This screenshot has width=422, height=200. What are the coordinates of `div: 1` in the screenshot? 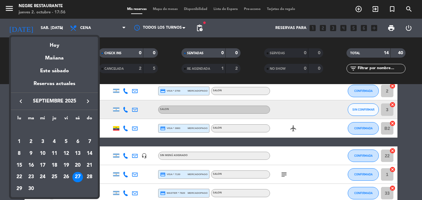 It's located at (19, 142).